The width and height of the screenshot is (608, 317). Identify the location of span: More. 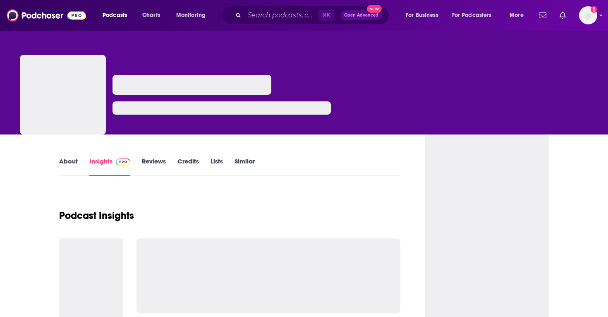
(517, 15).